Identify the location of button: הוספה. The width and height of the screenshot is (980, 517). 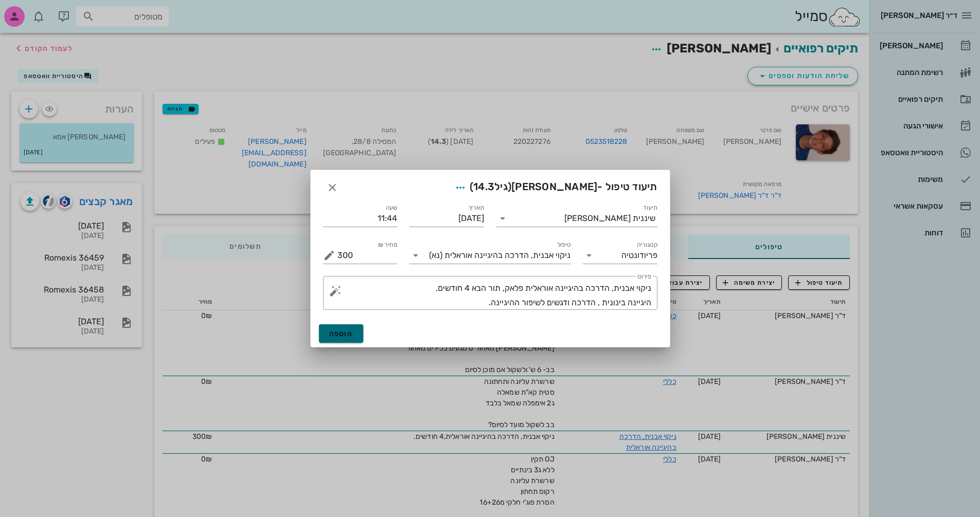
(341, 334).